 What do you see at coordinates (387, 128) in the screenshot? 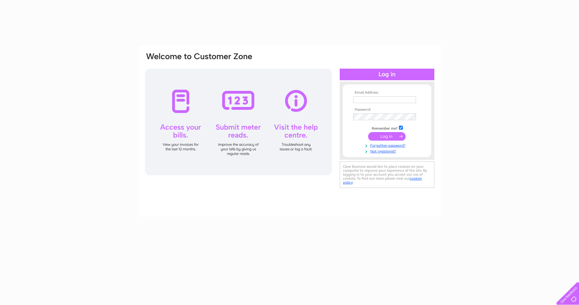
I see `td: Remember me?` at bounding box center [387, 128].